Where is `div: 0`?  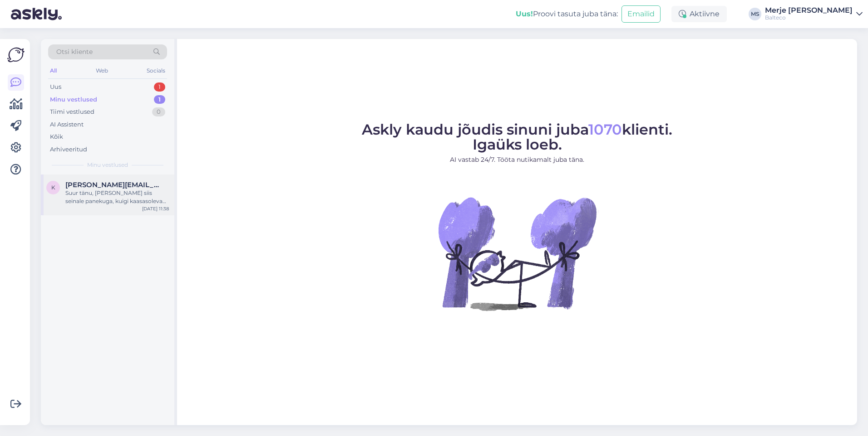
div: 0 is located at coordinates (159, 112).